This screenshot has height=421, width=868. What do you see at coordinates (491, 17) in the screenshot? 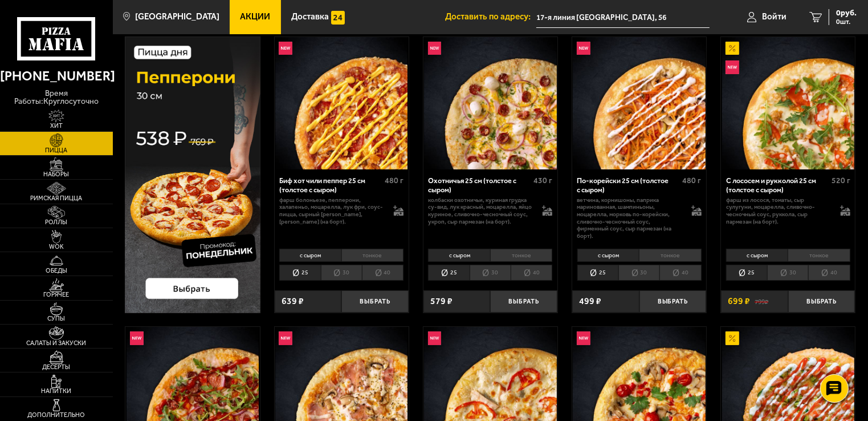
I see `span: Доставить по адресу:` at bounding box center [491, 17].